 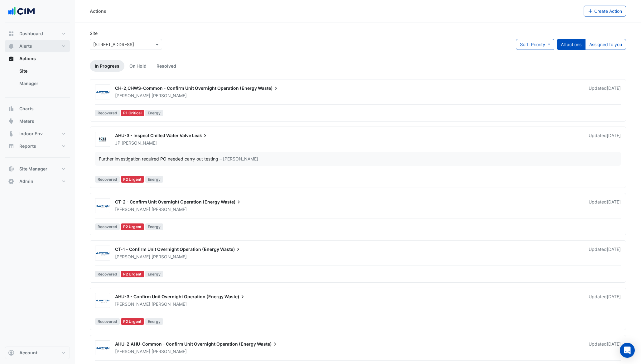 What do you see at coordinates (11, 122) in the screenshot?
I see `app-icon: Meters` at bounding box center [11, 122].